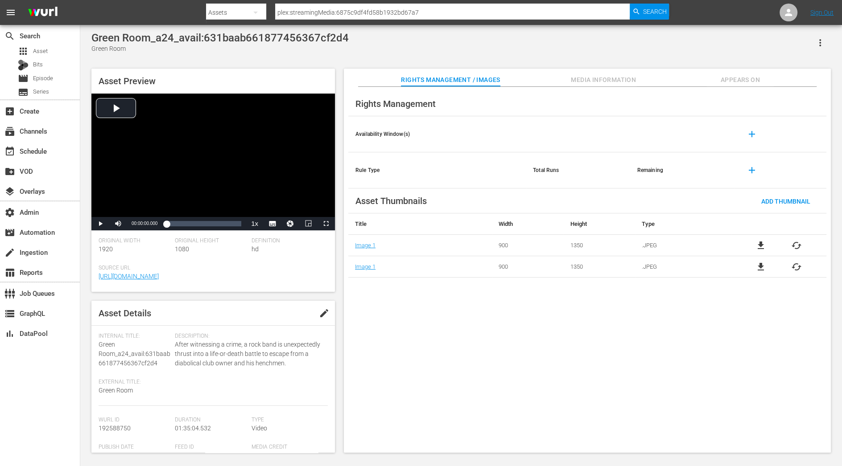 The image size is (842, 466). I want to click on span: 1080, so click(182, 249).